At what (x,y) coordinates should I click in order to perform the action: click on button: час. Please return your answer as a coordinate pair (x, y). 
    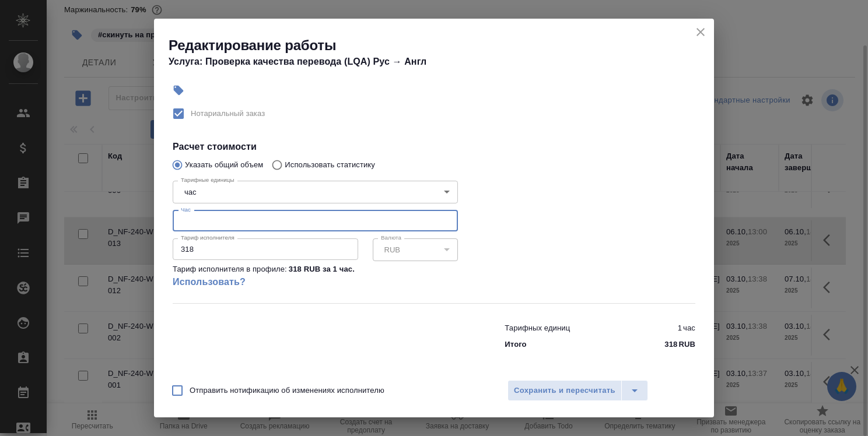
    Looking at the image, I should click on (190, 192).